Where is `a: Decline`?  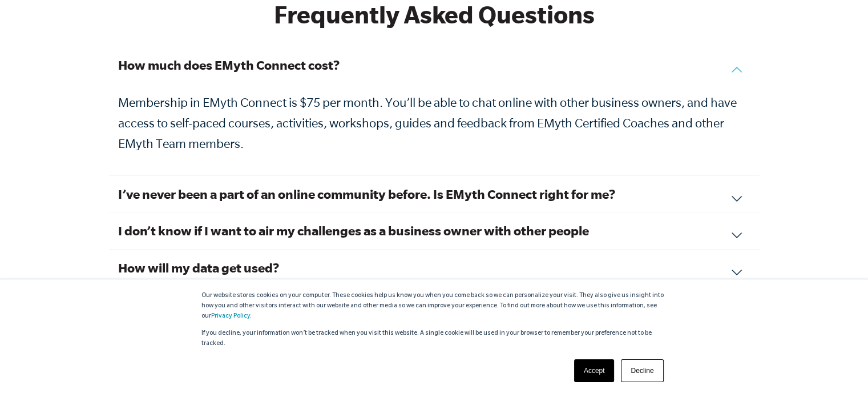 a: Decline is located at coordinates (642, 371).